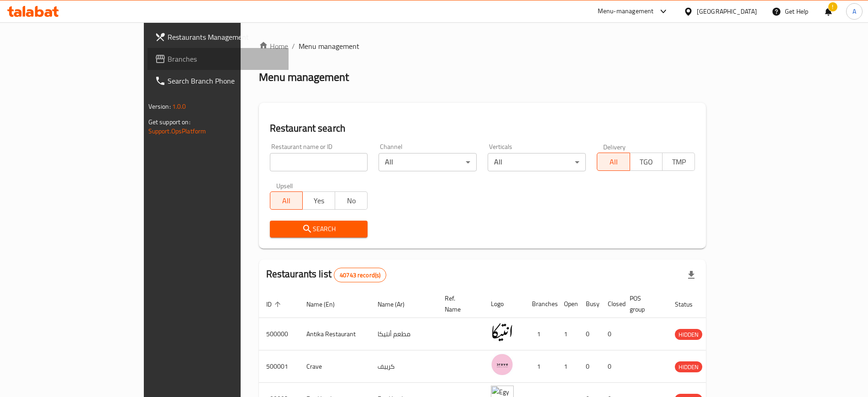  Describe the element at coordinates (643, 304) in the screenshot. I see `span: POS group` at that location.